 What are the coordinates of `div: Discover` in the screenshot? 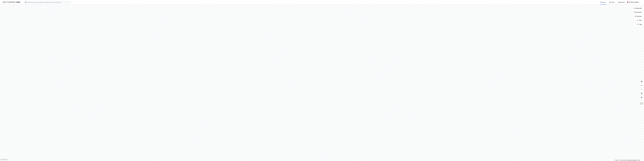 It's located at (603, 2).